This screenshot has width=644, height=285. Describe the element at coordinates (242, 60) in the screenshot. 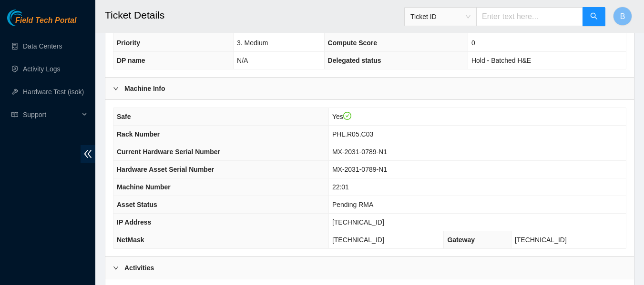

I see `span: N/A` at that location.